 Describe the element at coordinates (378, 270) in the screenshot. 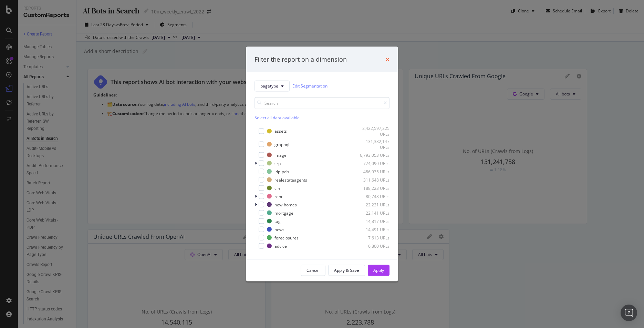

I see `div: Apply` at that location.